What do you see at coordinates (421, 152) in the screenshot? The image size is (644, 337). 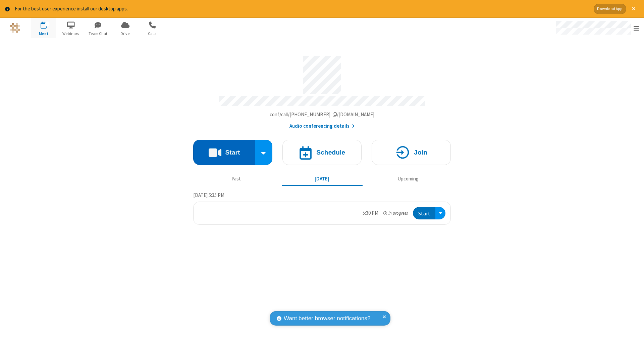 I see `h4: Join` at bounding box center [421, 152].